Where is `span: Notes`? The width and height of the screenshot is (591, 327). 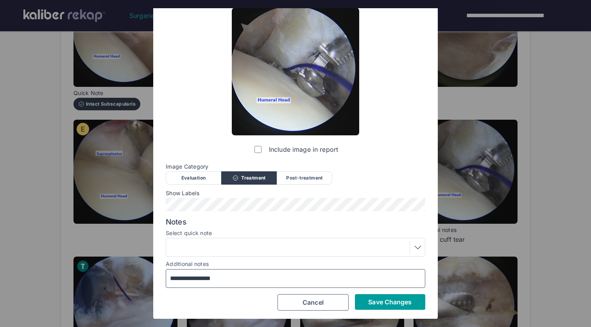 span: Notes is located at coordinates (295, 222).